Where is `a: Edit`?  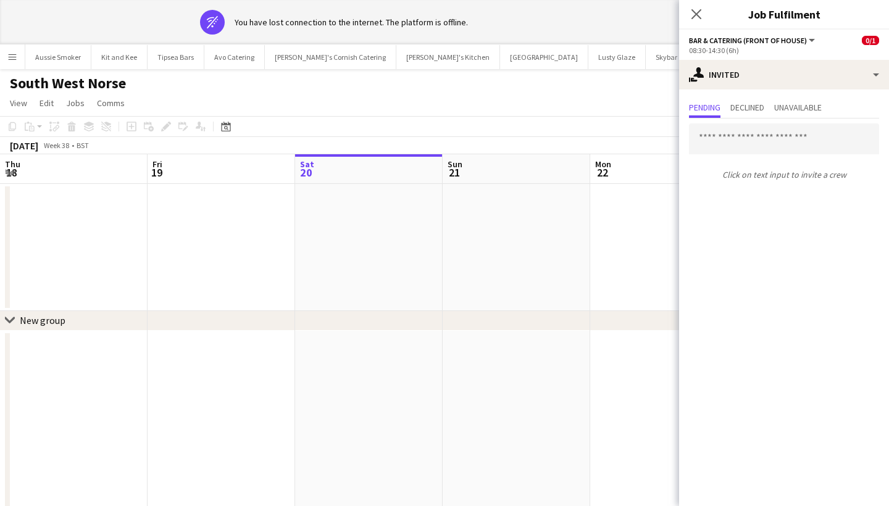 a: Edit is located at coordinates (46, 103).